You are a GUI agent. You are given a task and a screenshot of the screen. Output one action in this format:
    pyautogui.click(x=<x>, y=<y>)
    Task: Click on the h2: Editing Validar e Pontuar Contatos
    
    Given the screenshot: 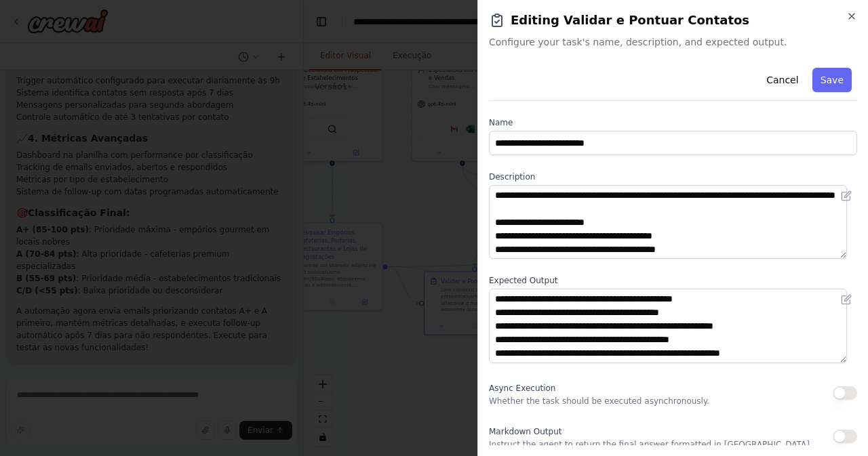 What is the action you would take?
    pyautogui.click(x=673, y=20)
    